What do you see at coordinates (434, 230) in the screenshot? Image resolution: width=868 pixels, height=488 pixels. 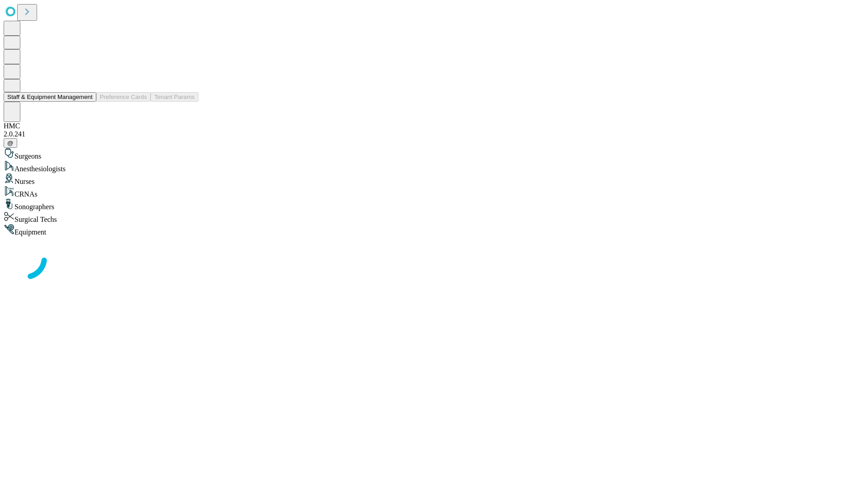 I see `div: Equipment` at bounding box center [434, 230].